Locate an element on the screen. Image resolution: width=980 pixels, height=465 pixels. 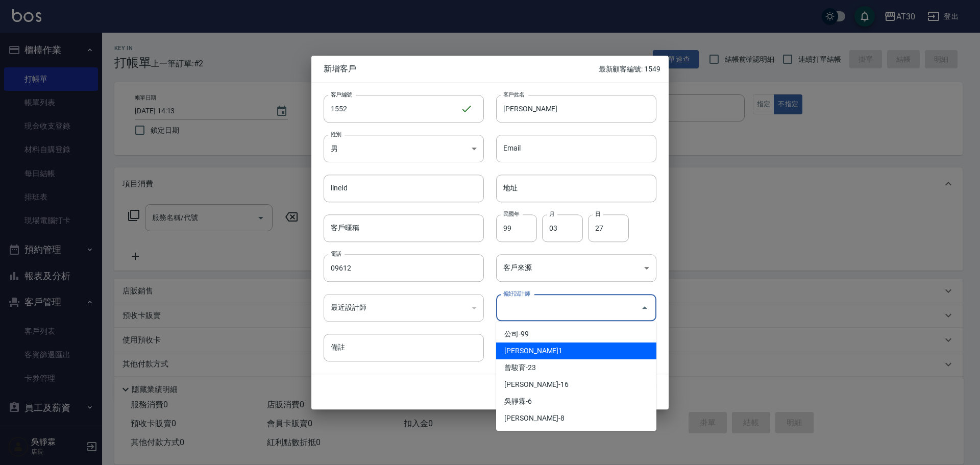
label: 客戶編號 is located at coordinates (342, 94).